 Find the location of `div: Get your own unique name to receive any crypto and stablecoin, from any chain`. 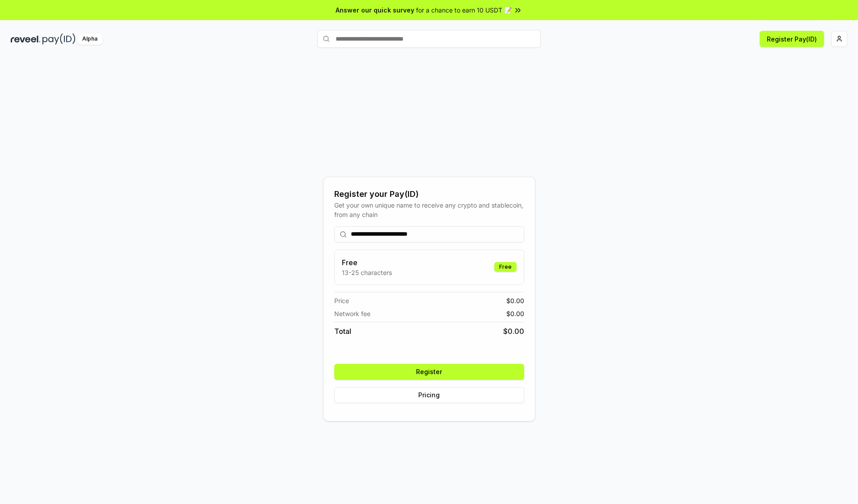

div: Get your own unique name to receive any crypto and stablecoin, from any chain is located at coordinates (429, 210).